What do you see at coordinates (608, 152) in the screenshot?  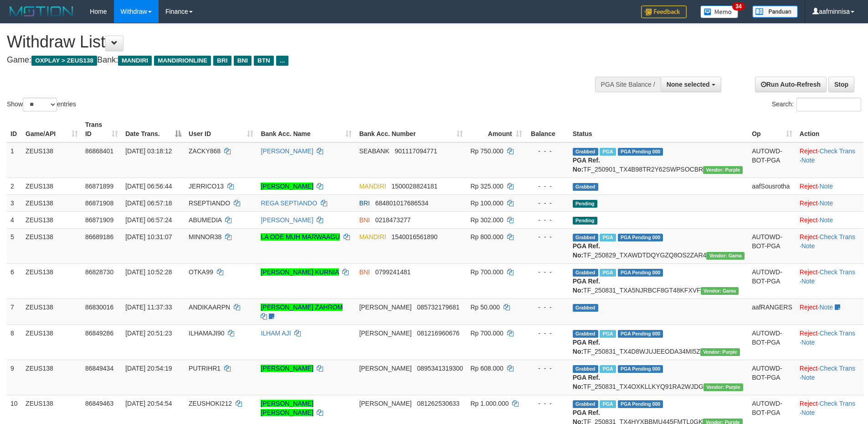 I see `span: Marked by aaftrukkakada` at bounding box center [608, 152].